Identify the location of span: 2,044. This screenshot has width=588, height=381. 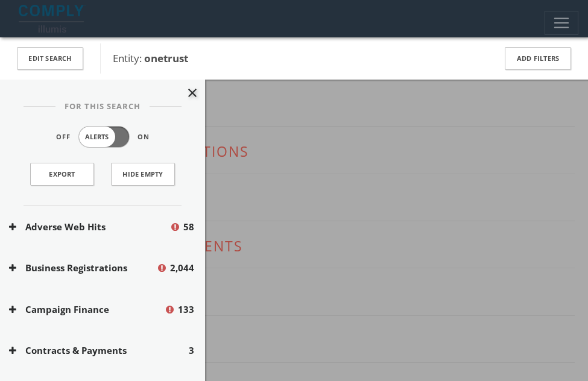
(182, 267).